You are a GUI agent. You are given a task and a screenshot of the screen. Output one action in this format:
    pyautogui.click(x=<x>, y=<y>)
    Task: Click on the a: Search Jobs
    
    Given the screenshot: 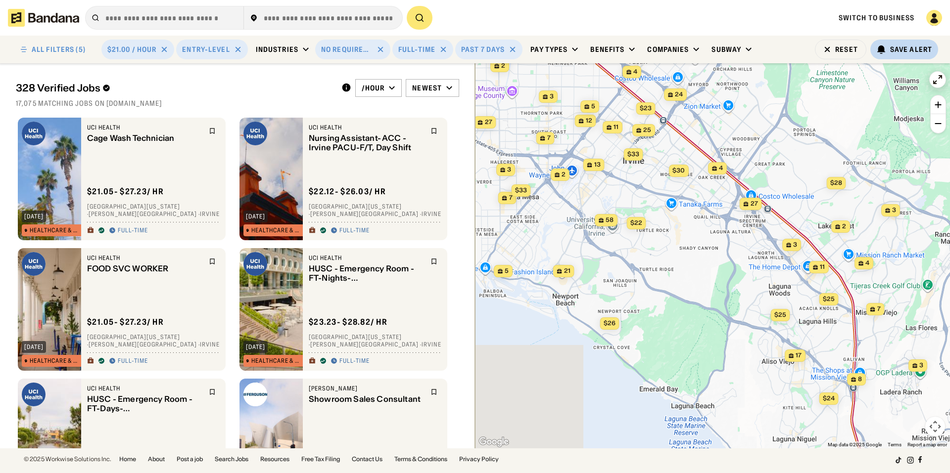 What is the action you would take?
    pyautogui.click(x=231, y=459)
    